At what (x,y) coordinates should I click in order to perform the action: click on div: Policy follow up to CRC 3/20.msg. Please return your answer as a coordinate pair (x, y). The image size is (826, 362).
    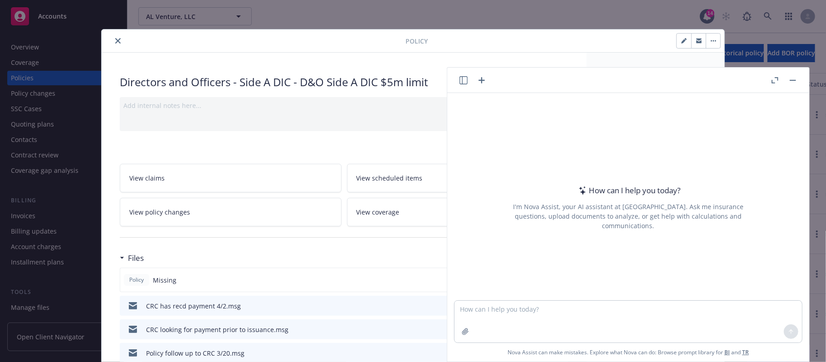
    Looking at the image, I should click on (195, 353).